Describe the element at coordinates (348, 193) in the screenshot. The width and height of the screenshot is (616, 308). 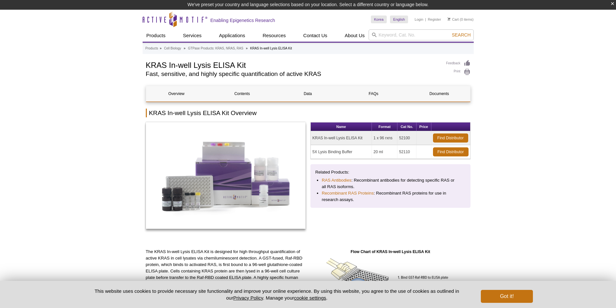
I see `a: Recombinant RAS Proteins` at that location.